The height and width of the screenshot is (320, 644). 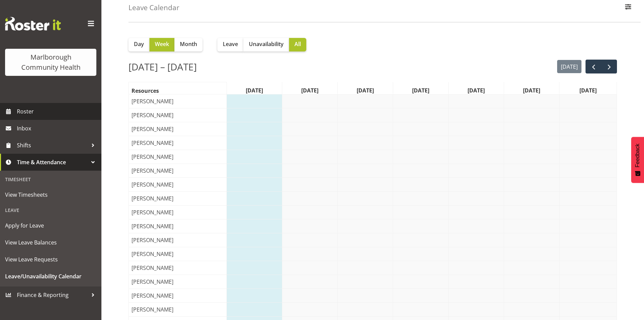 What do you see at coordinates (51, 195) in the screenshot?
I see `a: View Timesheets` at bounding box center [51, 195].